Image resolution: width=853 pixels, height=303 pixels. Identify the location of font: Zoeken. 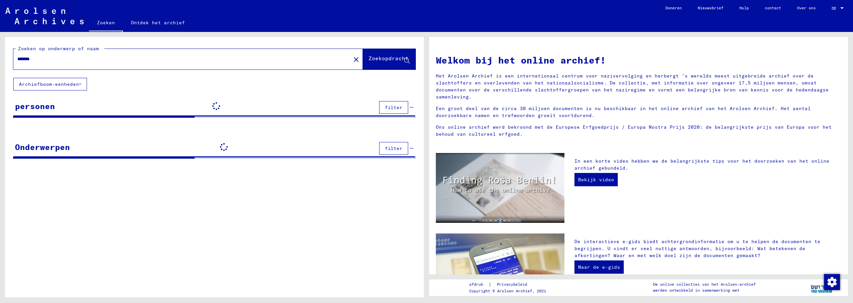
(106, 23).